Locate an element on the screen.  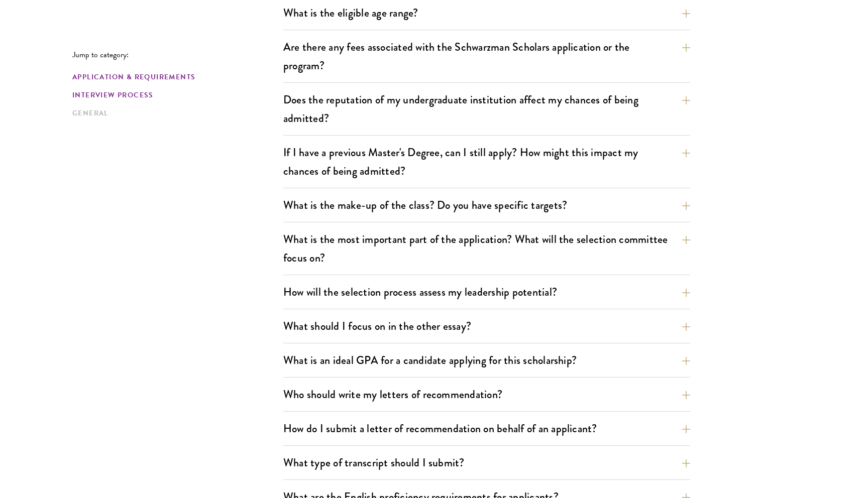
p: Jump to category: is located at coordinates (178, 55).